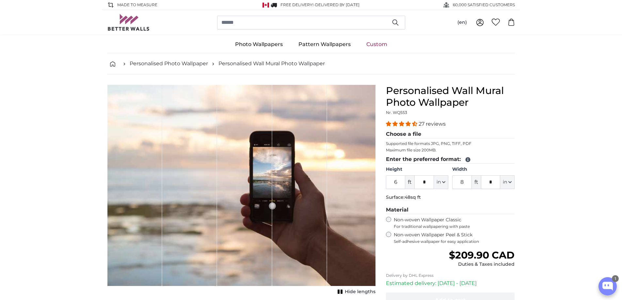 The width and height of the screenshot is (622, 300). What do you see at coordinates (360, 292) in the screenshot?
I see `span: Hide lengths` at bounding box center [360, 292].